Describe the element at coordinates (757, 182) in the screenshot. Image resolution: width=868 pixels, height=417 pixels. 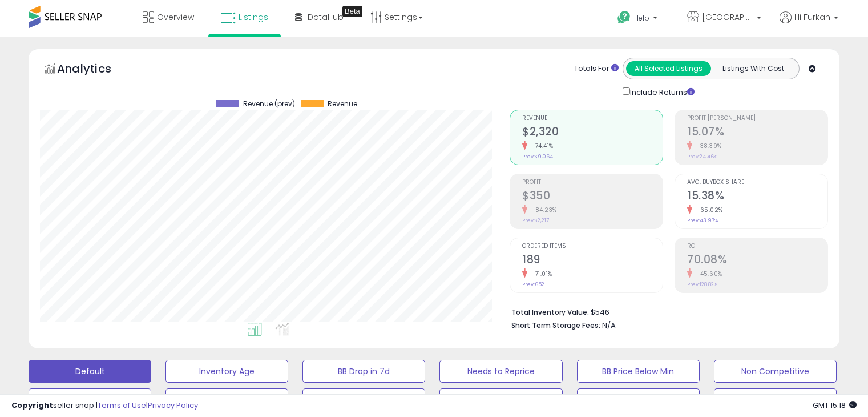
I see `span: Avg. Buybox Share` at that location.